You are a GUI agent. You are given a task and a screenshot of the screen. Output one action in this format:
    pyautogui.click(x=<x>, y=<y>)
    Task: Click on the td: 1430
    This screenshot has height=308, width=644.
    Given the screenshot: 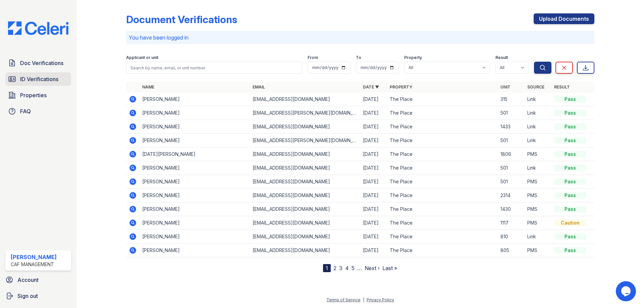 What is the action you would take?
    pyautogui.click(x=511, y=209)
    